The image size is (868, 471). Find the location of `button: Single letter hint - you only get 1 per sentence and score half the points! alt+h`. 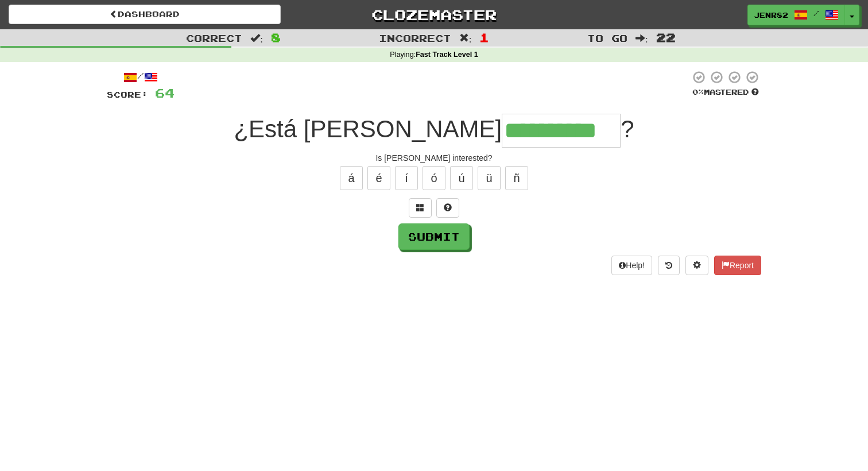

button: Single letter hint - you only get 1 per sentence and score half the points! alt+h is located at coordinates (448, 208).